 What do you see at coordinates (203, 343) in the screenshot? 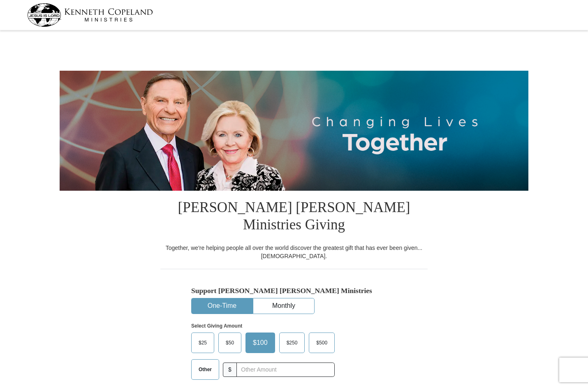
I see `span: $25` at bounding box center [203, 343].